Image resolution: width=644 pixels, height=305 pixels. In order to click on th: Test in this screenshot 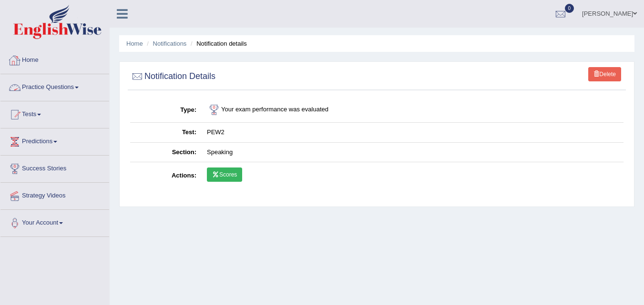, I will do `click(166, 133)`.